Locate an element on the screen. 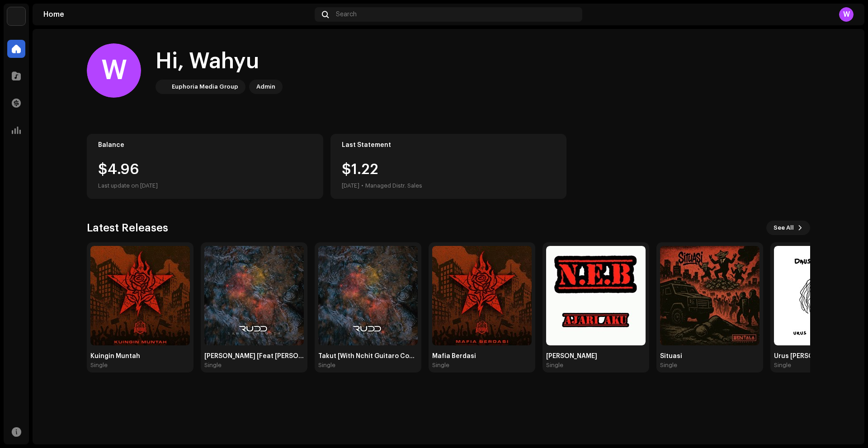 This screenshot has height=448, width=868. div: Last Statement is located at coordinates (448, 145).